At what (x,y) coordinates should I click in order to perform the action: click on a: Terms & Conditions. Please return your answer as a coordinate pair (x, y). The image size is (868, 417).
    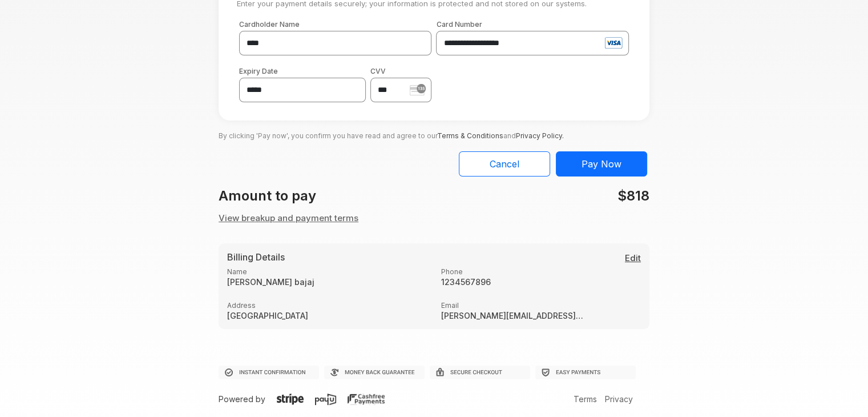
    Looking at the image, I should click on (471, 135).